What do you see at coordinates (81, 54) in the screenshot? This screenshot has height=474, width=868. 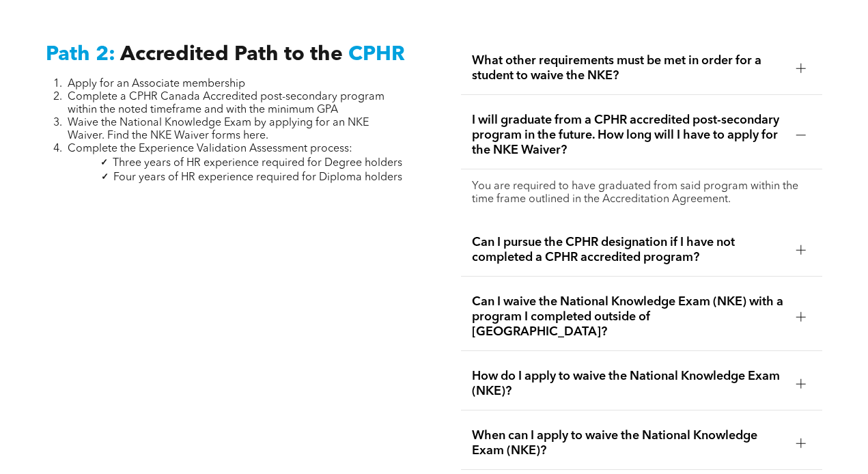 I see `span: Path 2:` at bounding box center [81, 54].